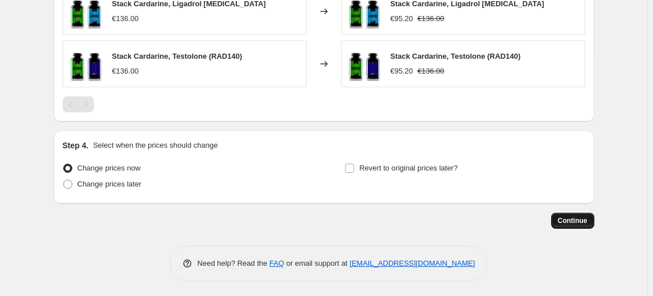  I want to click on span: Change prices later, so click(109, 183).